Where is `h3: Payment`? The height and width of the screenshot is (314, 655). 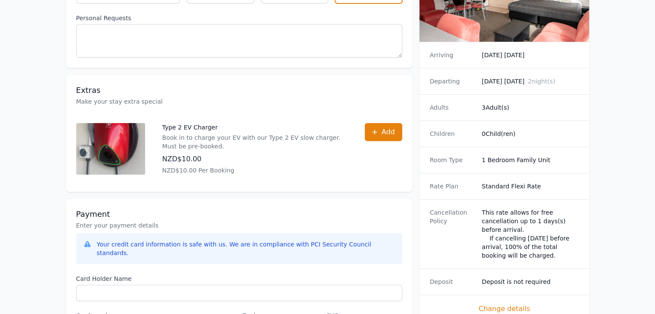
h3: Payment is located at coordinates (239, 215).